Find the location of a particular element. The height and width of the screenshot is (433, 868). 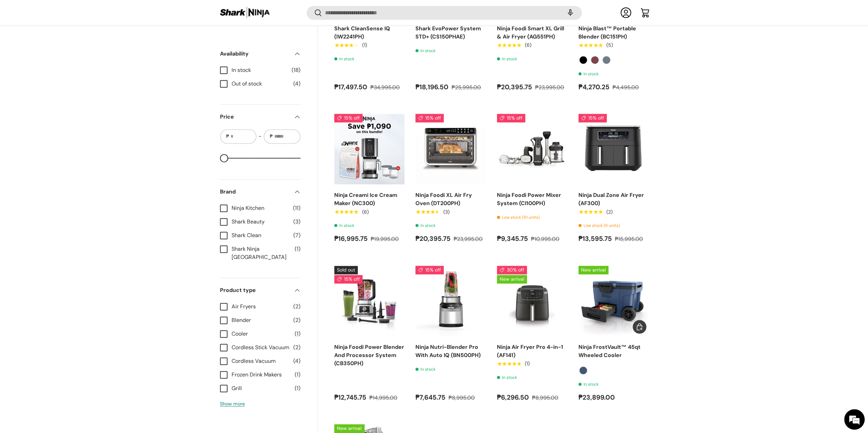

span: Cordless Stick Vacuum is located at coordinates (260, 348).